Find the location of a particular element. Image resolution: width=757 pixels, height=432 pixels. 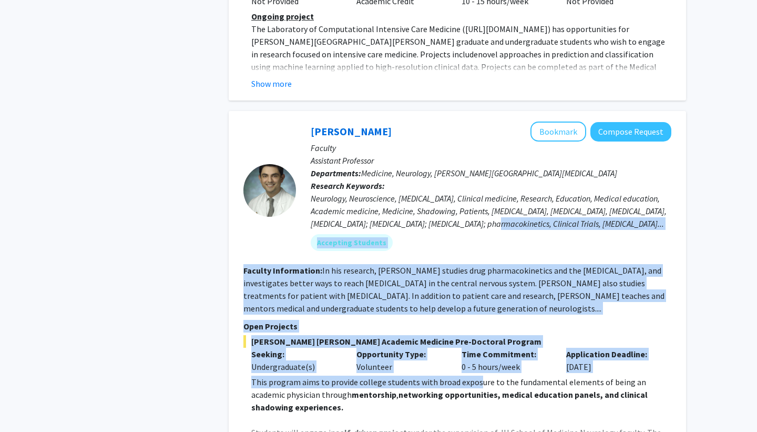

b: Faculty Information: is located at coordinates (283, 270).